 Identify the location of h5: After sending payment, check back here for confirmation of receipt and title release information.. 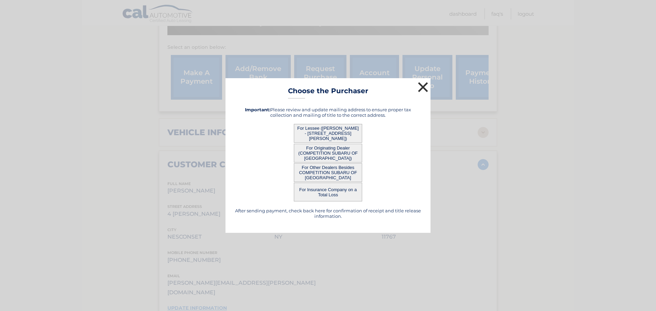
(328, 214).